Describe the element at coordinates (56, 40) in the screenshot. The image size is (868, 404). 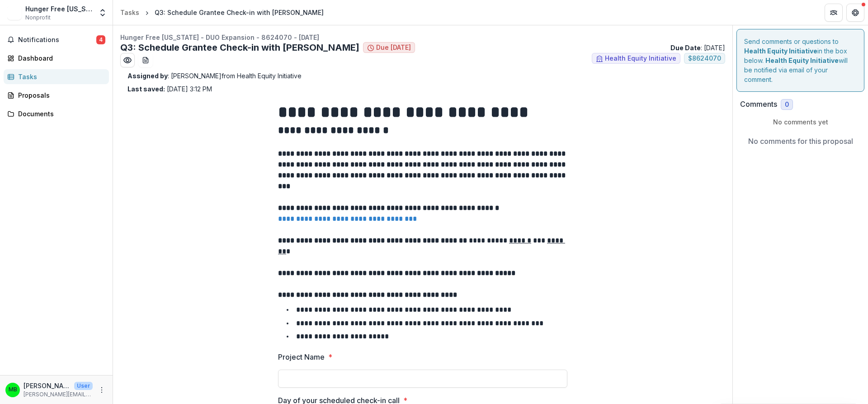
I see `button: Notifications4` at that location.